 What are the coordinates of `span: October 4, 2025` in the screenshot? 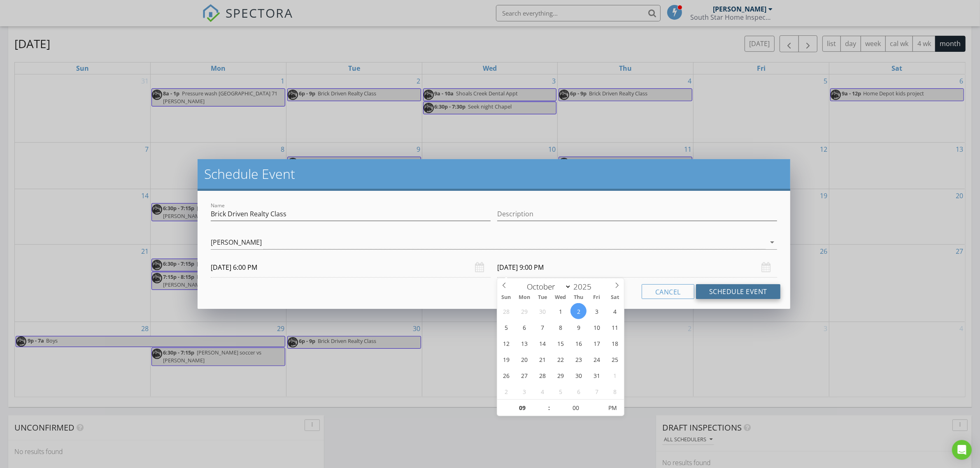 It's located at (615, 311).